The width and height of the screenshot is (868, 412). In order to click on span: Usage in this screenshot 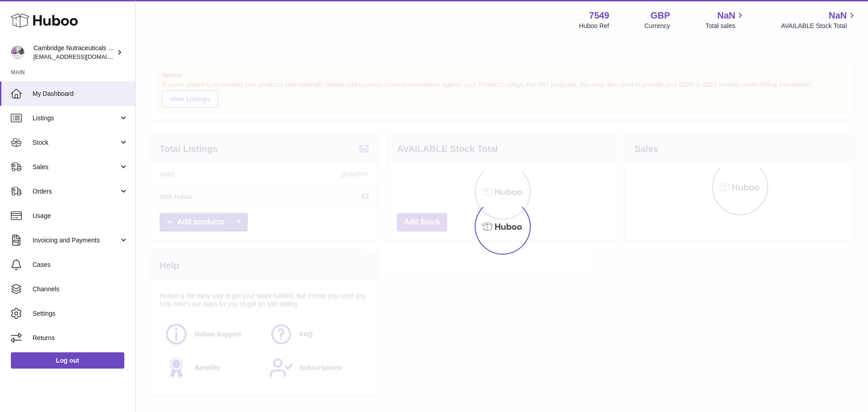, I will do `click(81, 215)`.